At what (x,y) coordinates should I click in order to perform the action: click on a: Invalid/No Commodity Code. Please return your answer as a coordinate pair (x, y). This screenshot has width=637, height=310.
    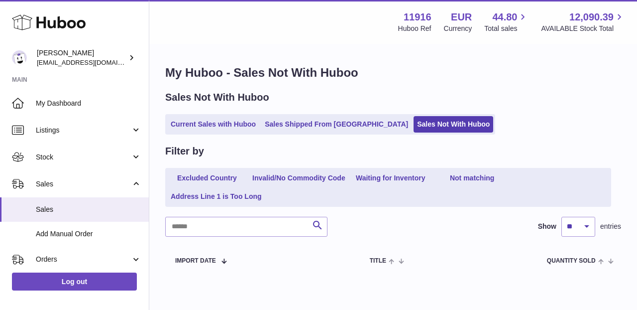
    Looking at the image, I should click on (299, 178).